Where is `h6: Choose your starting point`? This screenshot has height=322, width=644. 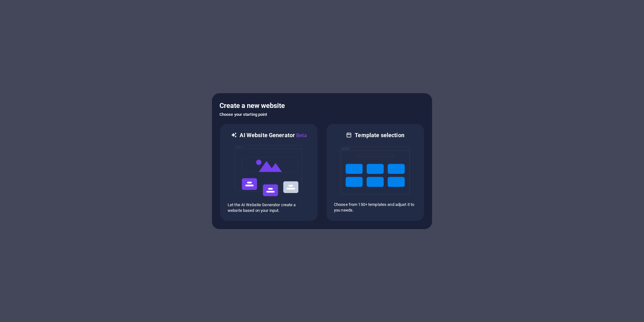
h6: Choose your starting point is located at coordinates (322, 115).